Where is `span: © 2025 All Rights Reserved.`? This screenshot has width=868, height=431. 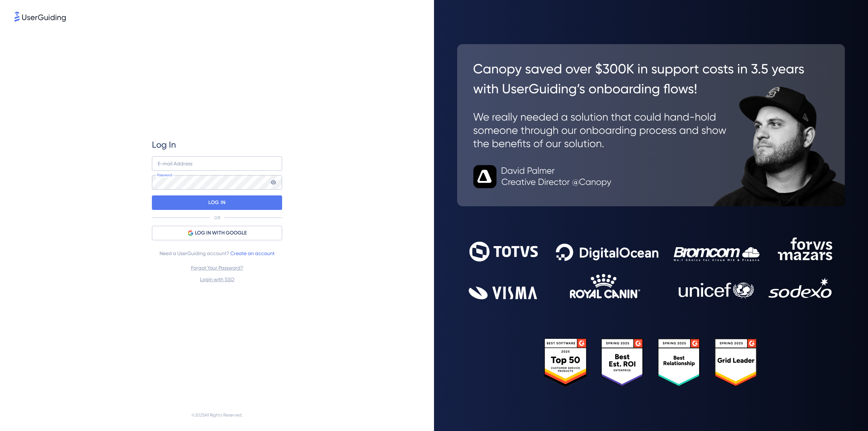 span: © 2025 All Rights Reserved. is located at coordinates (217, 414).